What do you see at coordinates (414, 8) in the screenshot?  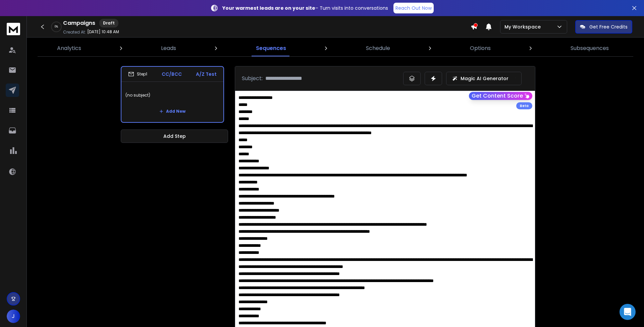 I see `a: Reach Out Now` at bounding box center [414, 8].